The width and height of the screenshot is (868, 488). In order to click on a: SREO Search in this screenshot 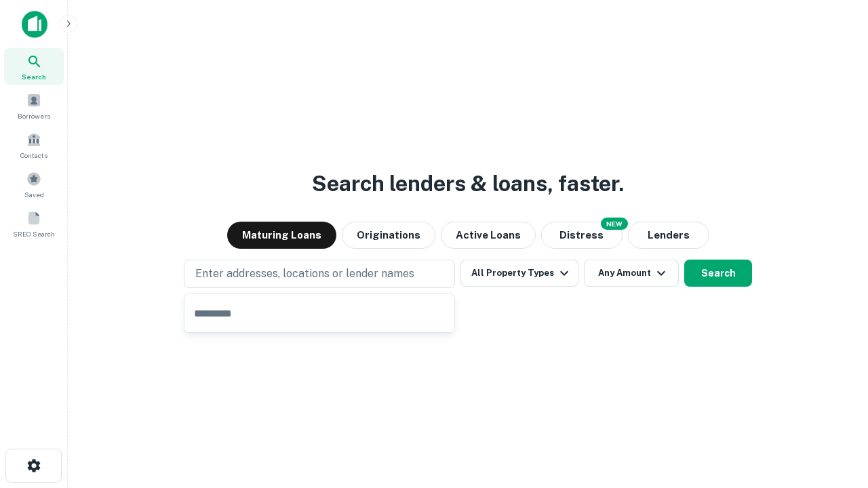, I will do `click(34, 224)`.